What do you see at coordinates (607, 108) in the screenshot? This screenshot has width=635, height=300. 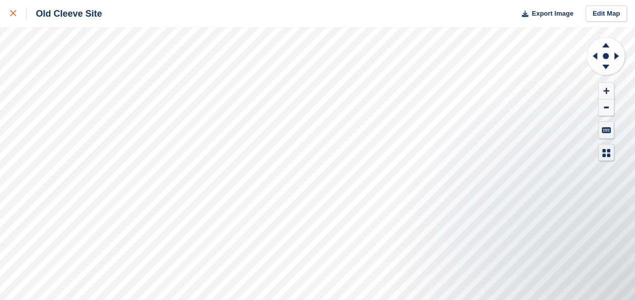 I see `button: Zoom Out` at bounding box center [607, 108].